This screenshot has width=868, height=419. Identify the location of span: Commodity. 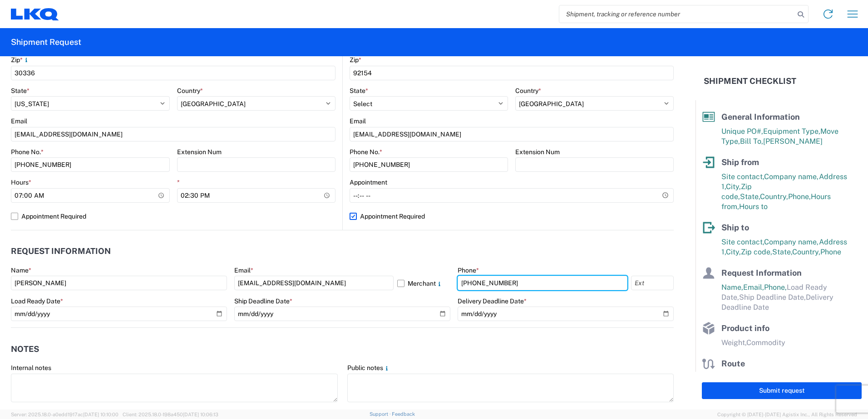
(766, 343).